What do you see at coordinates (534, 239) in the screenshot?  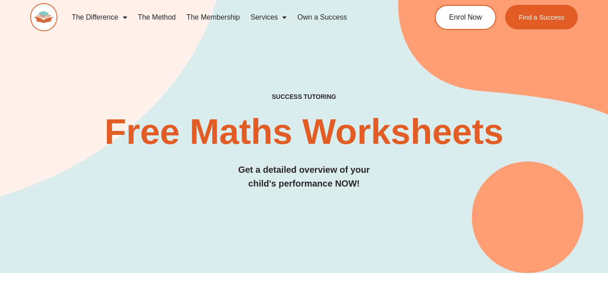 I see `div: Chat Widget` at bounding box center [534, 239].